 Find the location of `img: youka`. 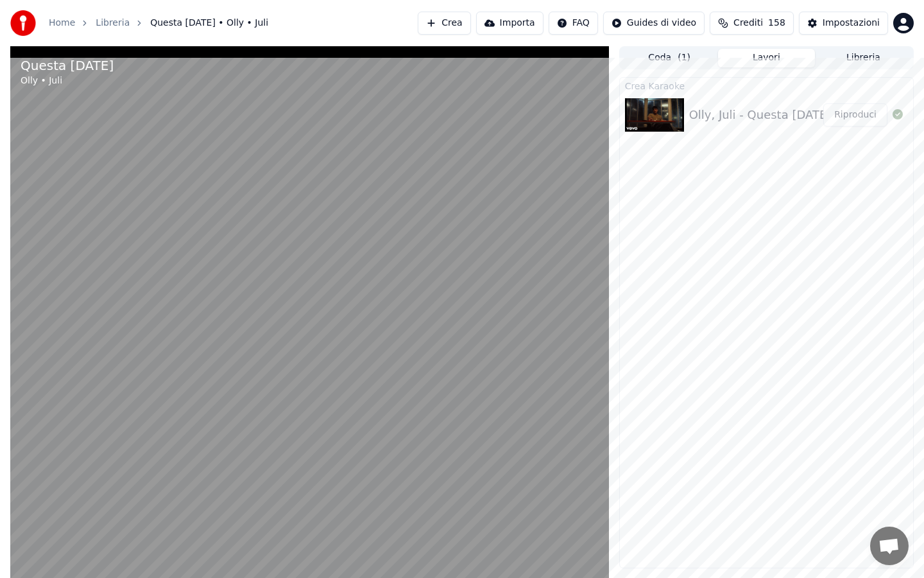

img: youka is located at coordinates (23, 23).